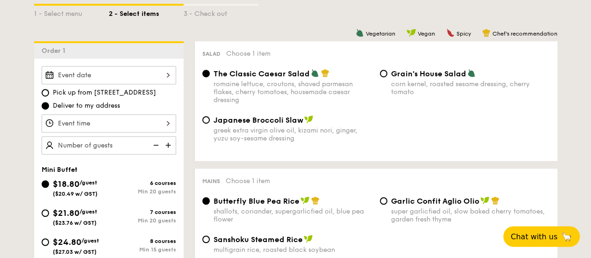 Image resolution: width=591 pixels, height=258 pixels. Describe the element at coordinates (55, 50) in the screenshot. I see `span: Order 1` at that location.